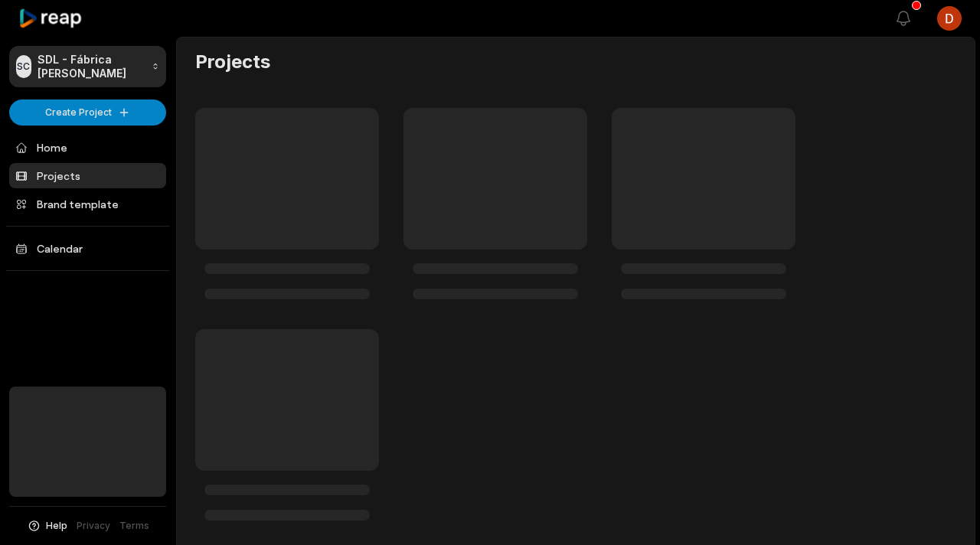 This screenshot has width=980, height=545. I want to click on a: Privacy, so click(93, 526).